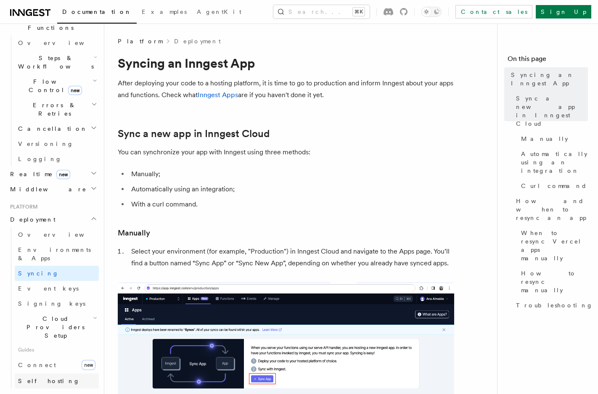  Describe the element at coordinates (53, 220) in the screenshot. I see `button: Deployment` at that location.